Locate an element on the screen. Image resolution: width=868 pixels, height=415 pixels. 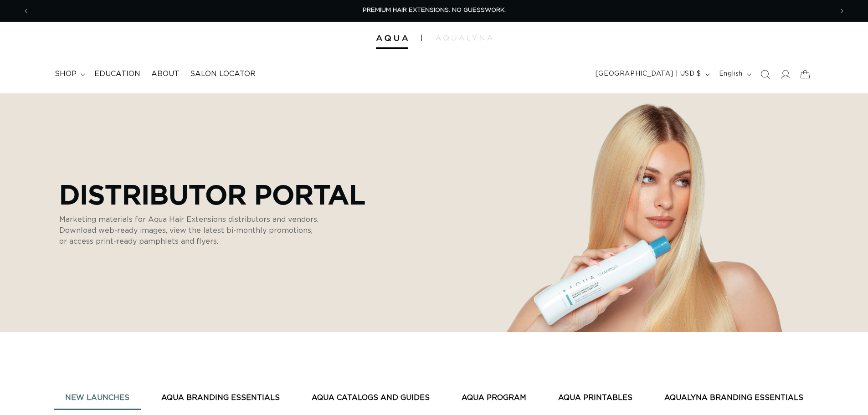
span: shop is located at coordinates (65, 74).